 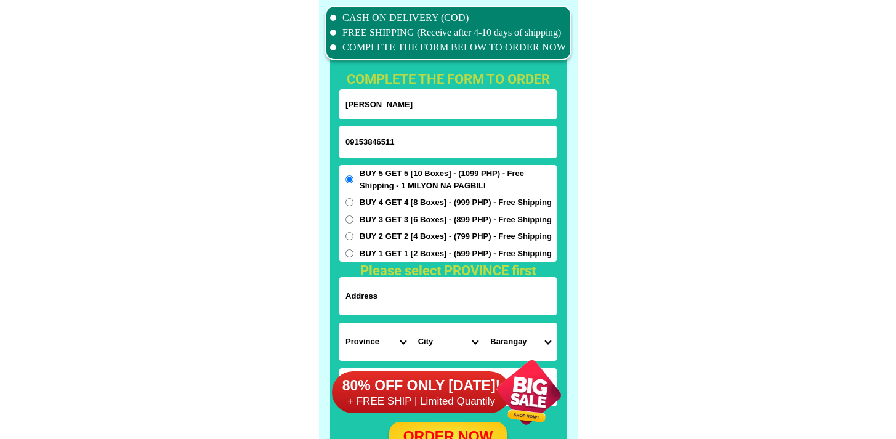 I want to click on select: Select province, so click(x=375, y=342).